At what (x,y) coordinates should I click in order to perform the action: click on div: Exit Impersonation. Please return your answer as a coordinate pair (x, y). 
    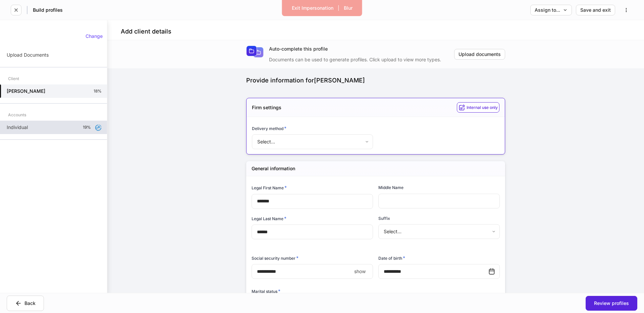
    Looking at the image, I should click on (313, 8).